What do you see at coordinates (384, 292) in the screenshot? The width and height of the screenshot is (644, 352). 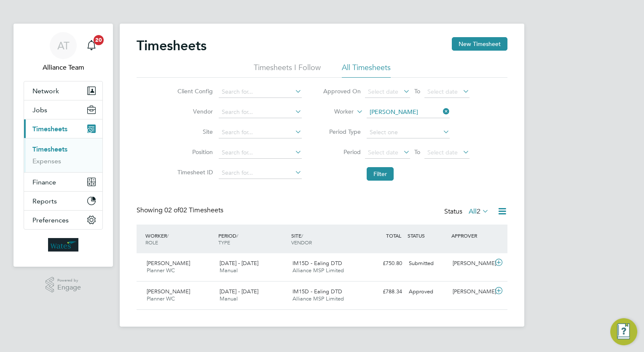 I see `div: £788.34` at bounding box center [384, 292].